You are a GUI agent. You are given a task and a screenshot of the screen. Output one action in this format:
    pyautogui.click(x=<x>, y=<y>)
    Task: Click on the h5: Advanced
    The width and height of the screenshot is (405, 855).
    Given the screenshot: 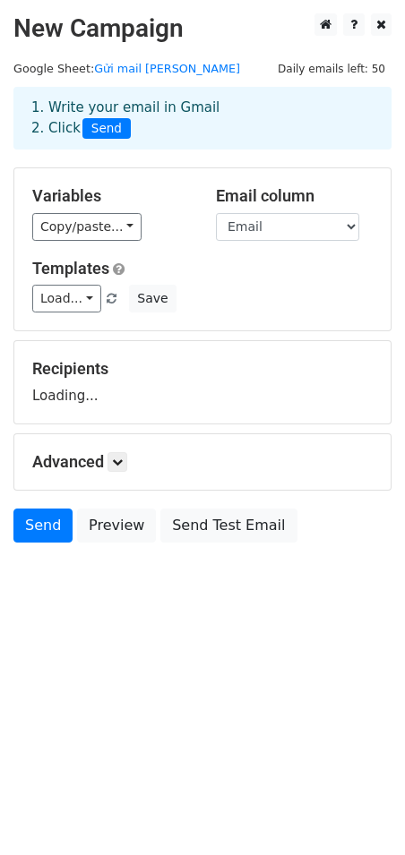 What is the action you would take?
    pyautogui.click(x=202, y=462)
    